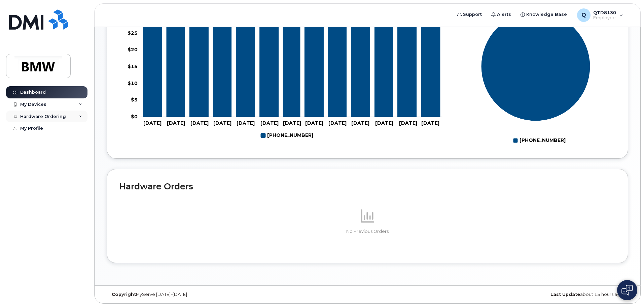 Image resolution: width=644 pixels, height=307 pixels. Describe the element at coordinates (132, 50) in the screenshot. I see `tspan: $20` at that location.